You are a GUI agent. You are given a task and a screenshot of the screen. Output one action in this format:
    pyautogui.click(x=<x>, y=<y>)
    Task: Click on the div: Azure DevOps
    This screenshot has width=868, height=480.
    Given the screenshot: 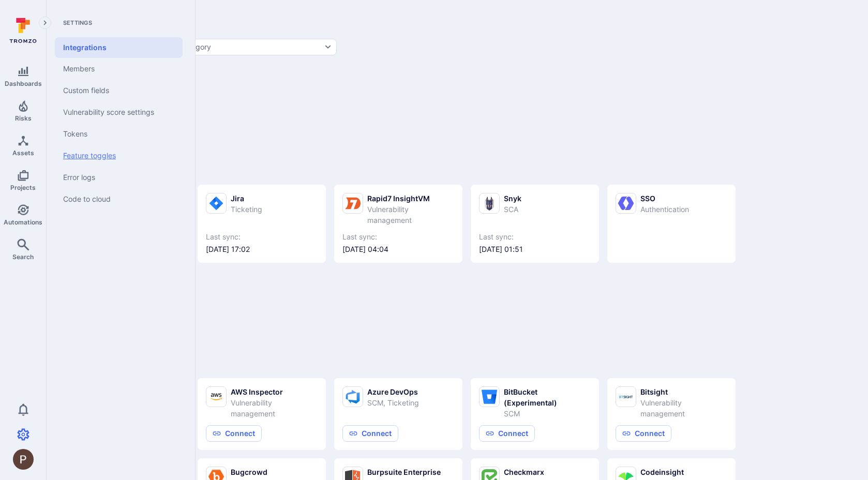 What is the action you would take?
    pyautogui.click(x=393, y=391)
    